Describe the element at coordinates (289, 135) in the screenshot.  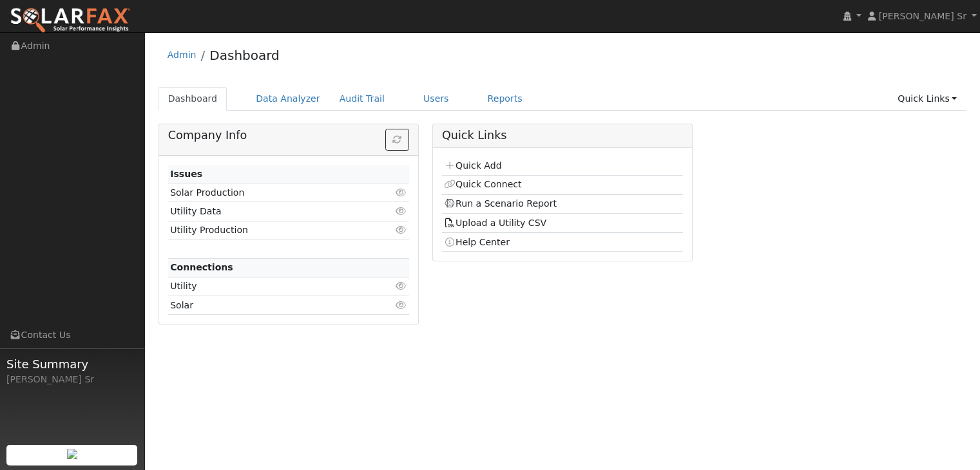
I see `h5: Company Info` at that location.